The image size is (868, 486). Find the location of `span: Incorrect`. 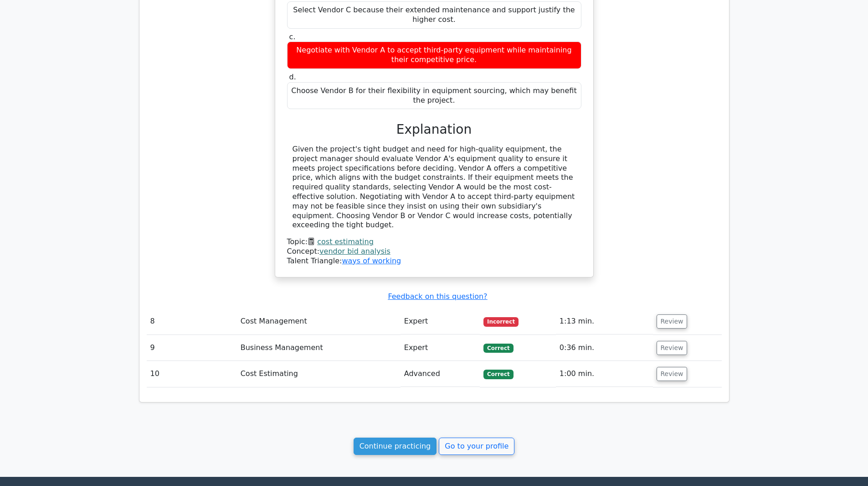

span: Incorrect is located at coordinates (501, 322).